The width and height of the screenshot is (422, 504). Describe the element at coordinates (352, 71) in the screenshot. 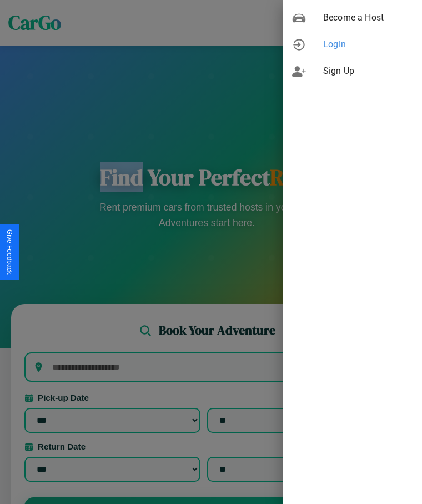

I see `div: Sign Up` at that location.